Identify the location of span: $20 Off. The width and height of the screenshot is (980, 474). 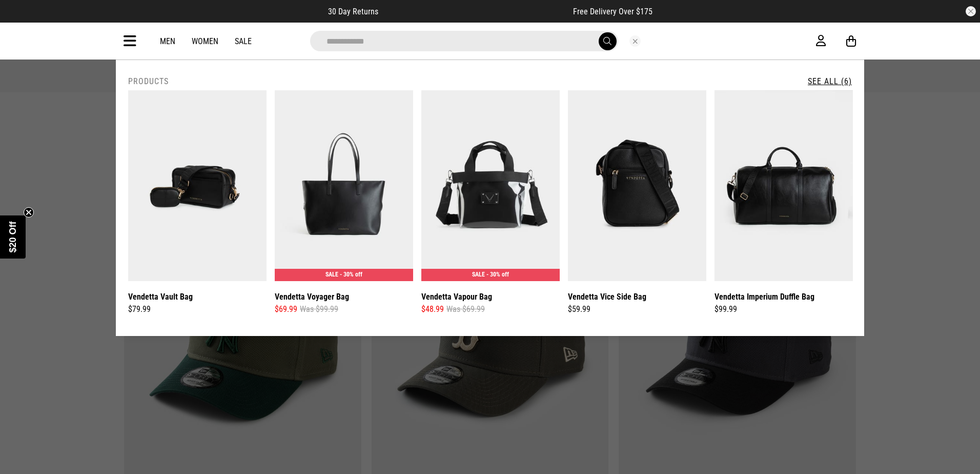
(13, 236).